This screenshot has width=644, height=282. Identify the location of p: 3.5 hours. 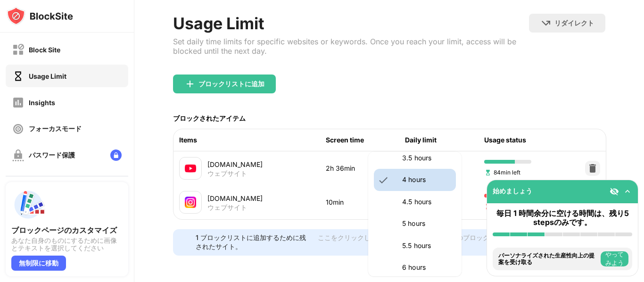
(426, 158).